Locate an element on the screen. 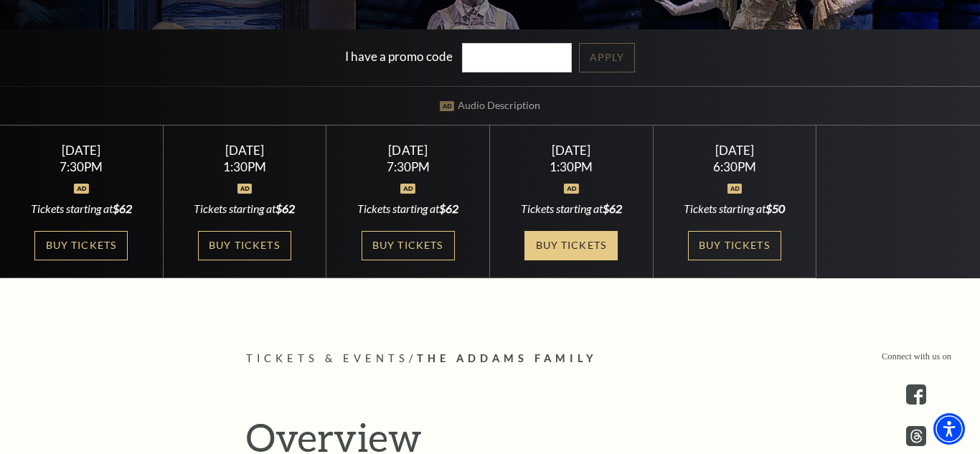 The width and height of the screenshot is (980, 454). div: Accessibility Menu is located at coordinates (949, 429).